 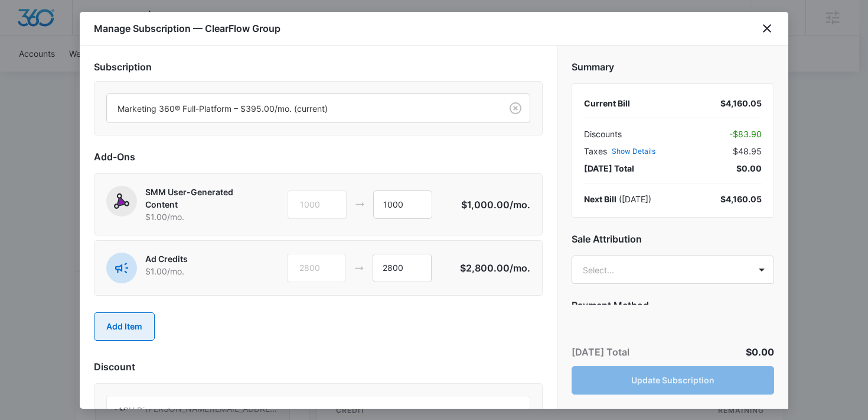 I want to click on button: close, so click(x=767, y=28).